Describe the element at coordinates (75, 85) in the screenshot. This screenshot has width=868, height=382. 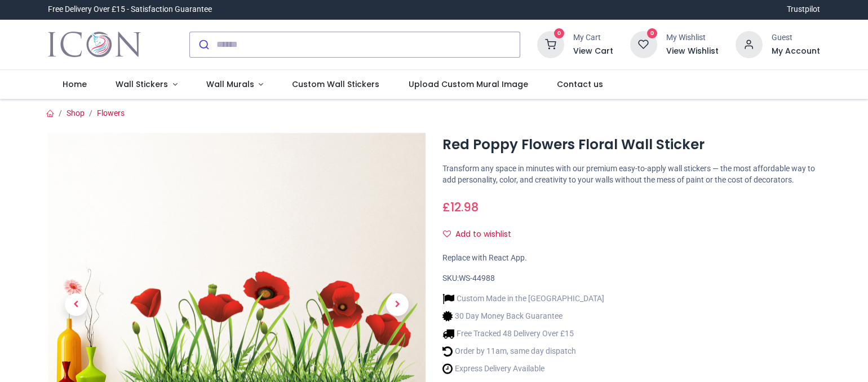
I see `span: Home` at that location.